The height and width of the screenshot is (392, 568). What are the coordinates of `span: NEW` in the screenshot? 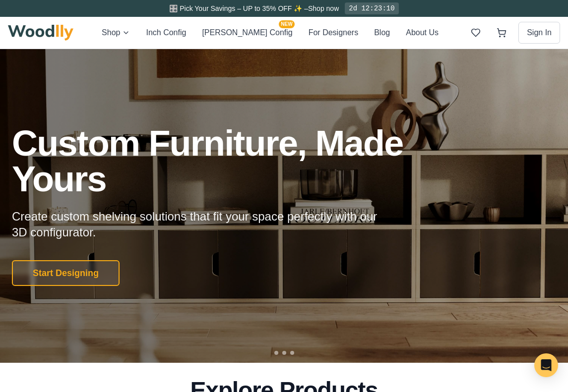 It's located at (286, 24).